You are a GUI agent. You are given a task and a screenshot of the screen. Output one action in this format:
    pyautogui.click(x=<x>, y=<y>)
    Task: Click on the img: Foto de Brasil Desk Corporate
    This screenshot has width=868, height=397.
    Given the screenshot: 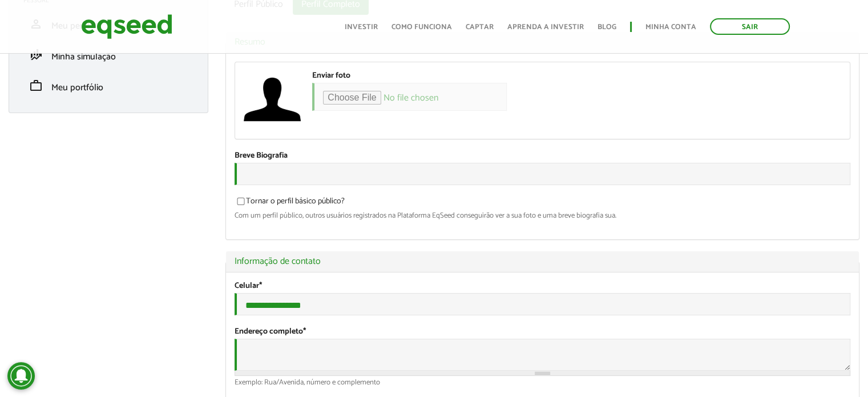 What is the action you would take?
    pyautogui.click(x=272, y=99)
    